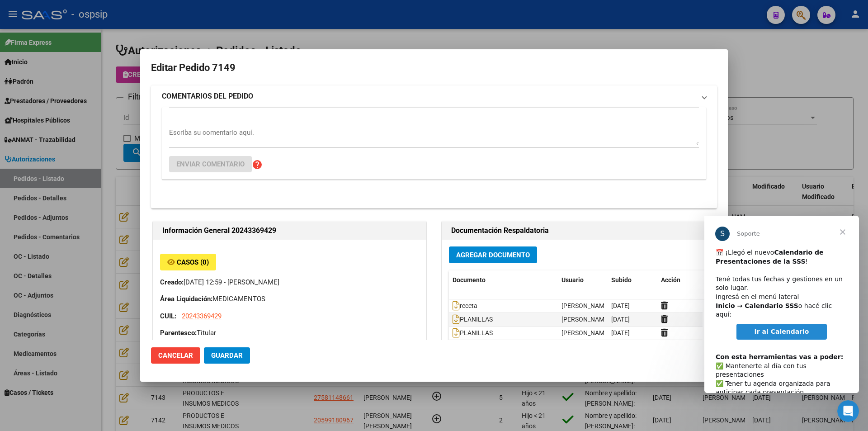 The image size is (868, 431). Describe the element at coordinates (227, 355) in the screenshot. I see `button: Guardar` at that location.